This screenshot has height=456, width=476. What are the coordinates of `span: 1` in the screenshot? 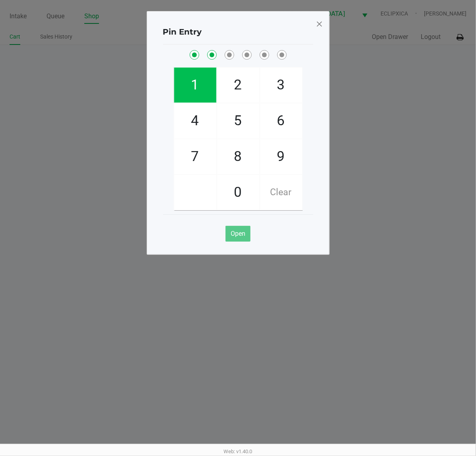 It's located at (195, 85).